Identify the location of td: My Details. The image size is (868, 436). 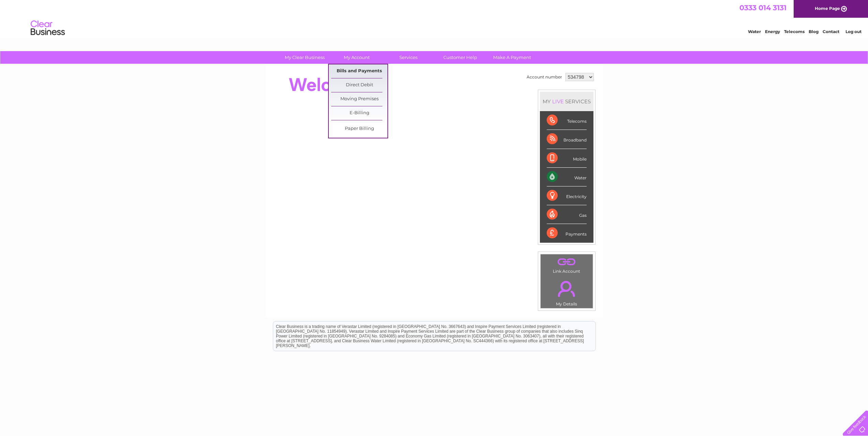
(566, 292).